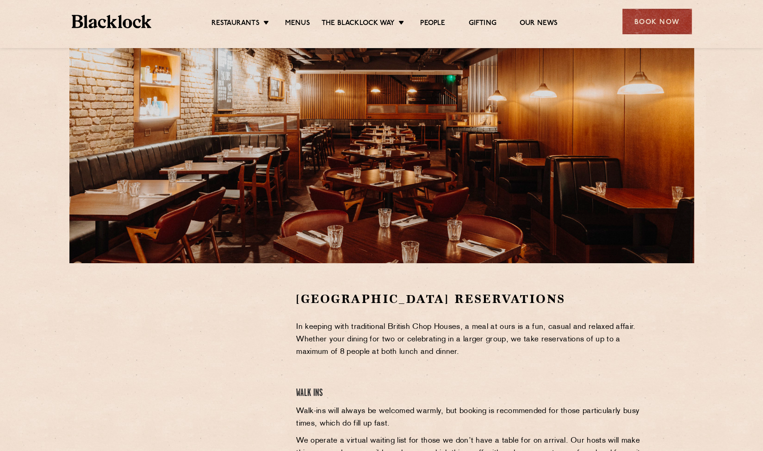 This screenshot has height=451, width=763. What do you see at coordinates (358, 24) in the screenshot?
I see `a: The Blacklock Way` at bounding box center [358, 24].